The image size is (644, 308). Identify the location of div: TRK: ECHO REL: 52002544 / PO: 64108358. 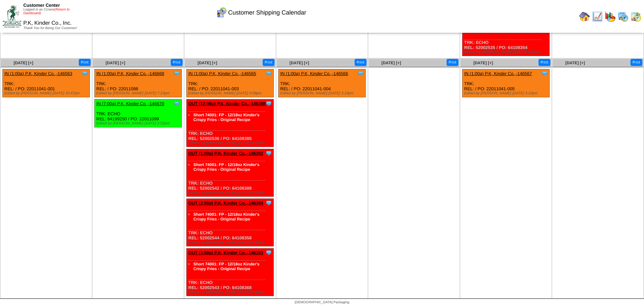
(230, 222).